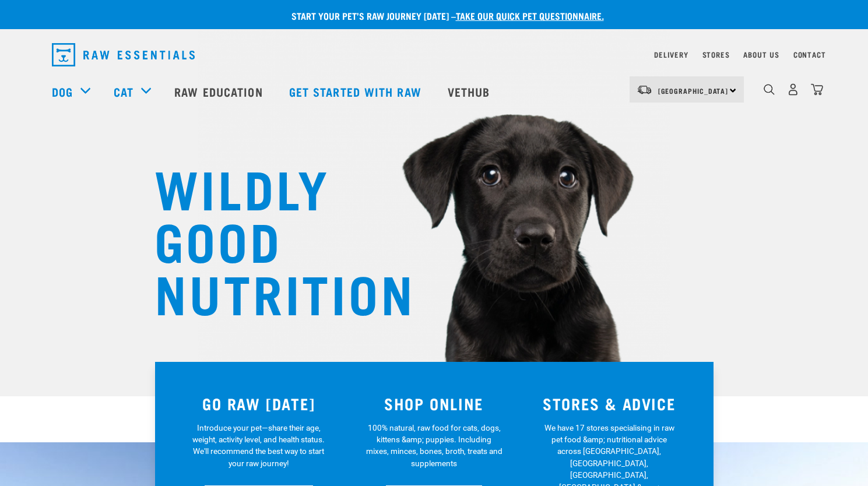  What do you see at coordinates (123, 92) in the screenshot?
I see `a: Cat` at bounding box center [123, 92].